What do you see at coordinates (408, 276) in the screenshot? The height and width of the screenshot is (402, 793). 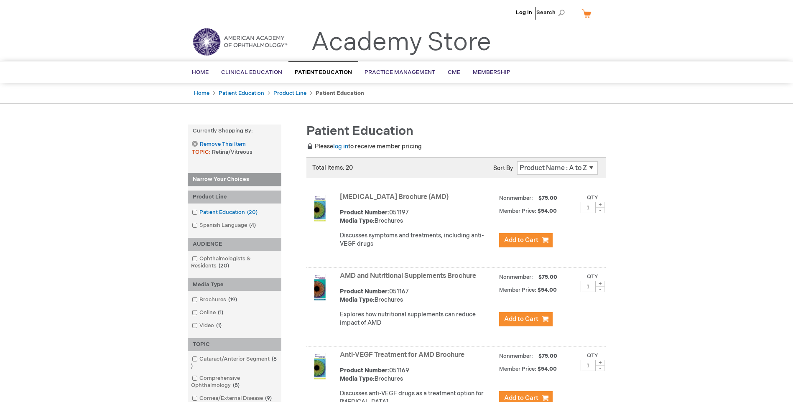 I see `a: AMD and Nutritional Supplements Brochure` at bounding box center [408, 276].